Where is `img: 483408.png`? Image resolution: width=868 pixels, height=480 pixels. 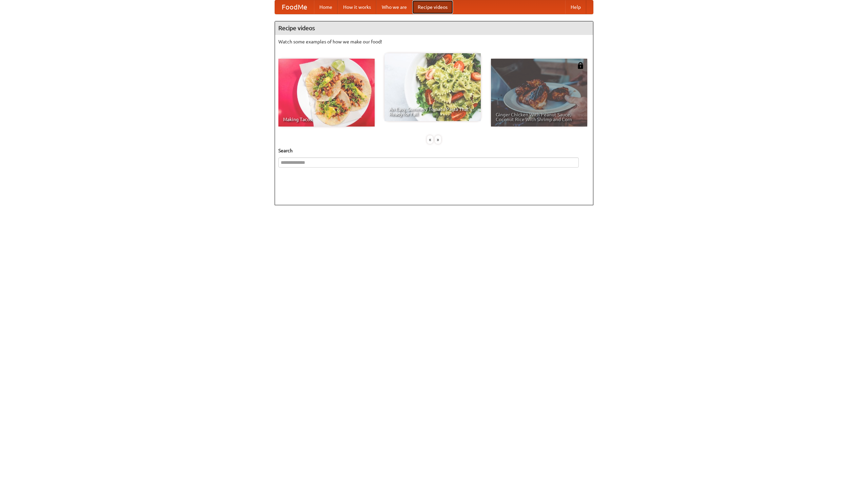
img: 483408.png is located at coordinates (580, 66).